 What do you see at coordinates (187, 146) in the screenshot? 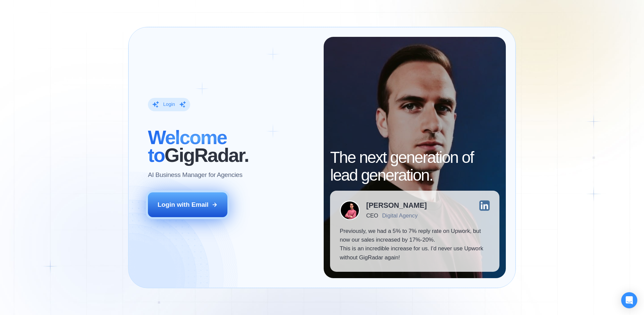
I see `span: Welcome to` at bounding box center [187, 146].